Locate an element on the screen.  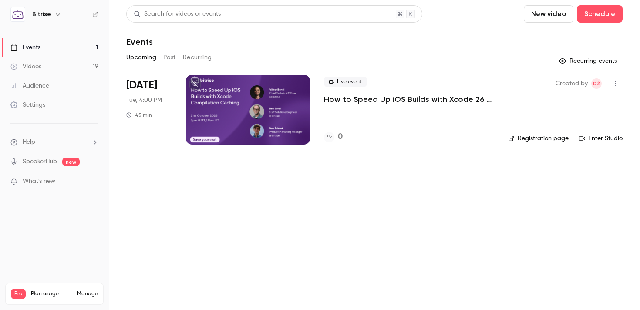
span: What's new is located at coordinates (39, 181).